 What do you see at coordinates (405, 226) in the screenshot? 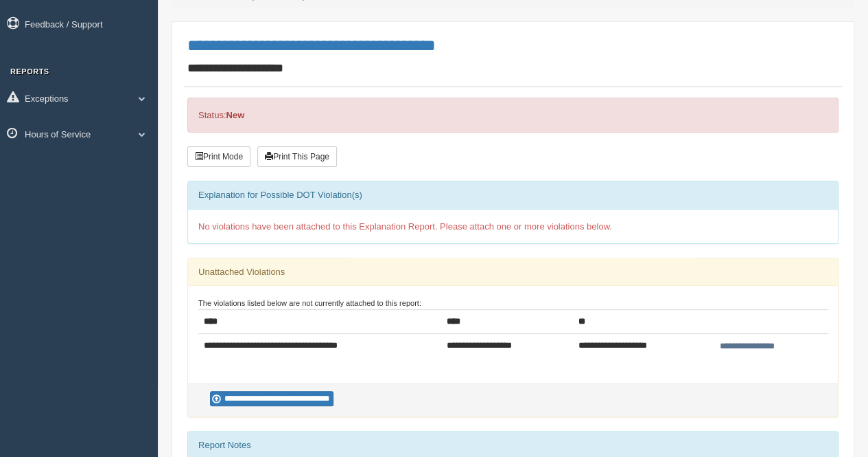
I see `span: No violations have been attached to this Explanation Report. Please attach one or more violations...` at bounding box center [405, 226].